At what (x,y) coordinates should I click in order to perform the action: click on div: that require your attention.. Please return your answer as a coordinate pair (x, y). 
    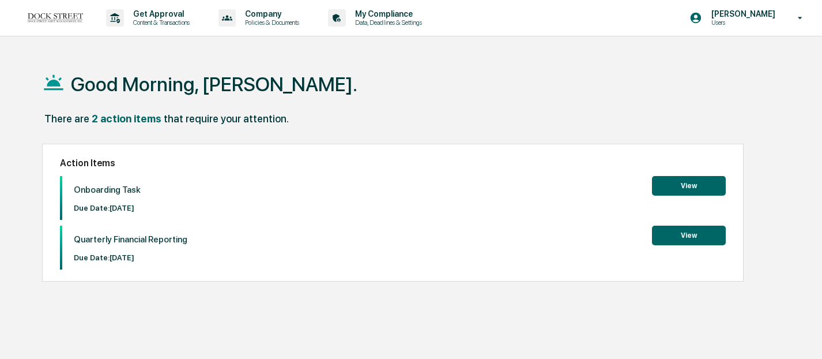
    Looking at the image, I should click on (226, 118).